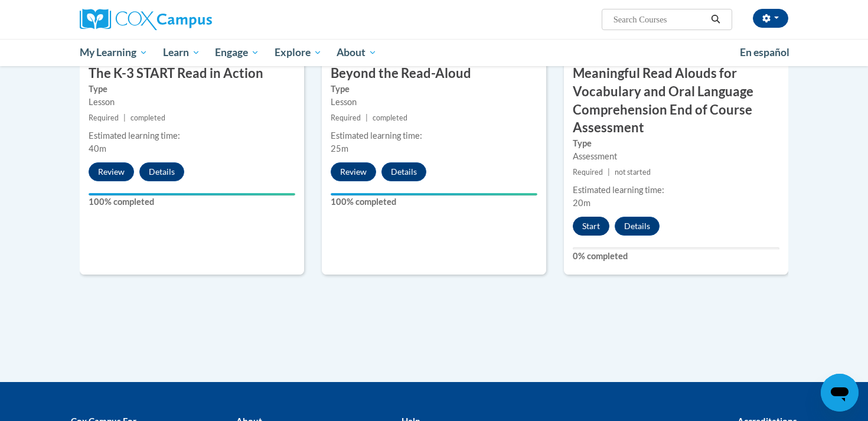 The width and height of the screenshot is (868, 421). What do you see at coordinates (765, 53) in the screenshot?
I see `a: En español` at bounding box center [765, 53].